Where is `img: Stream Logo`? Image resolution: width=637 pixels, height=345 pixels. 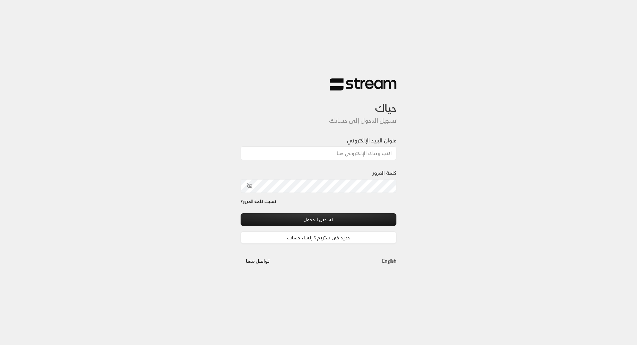 img: Stream Logo is located at coordinates (363, 84).